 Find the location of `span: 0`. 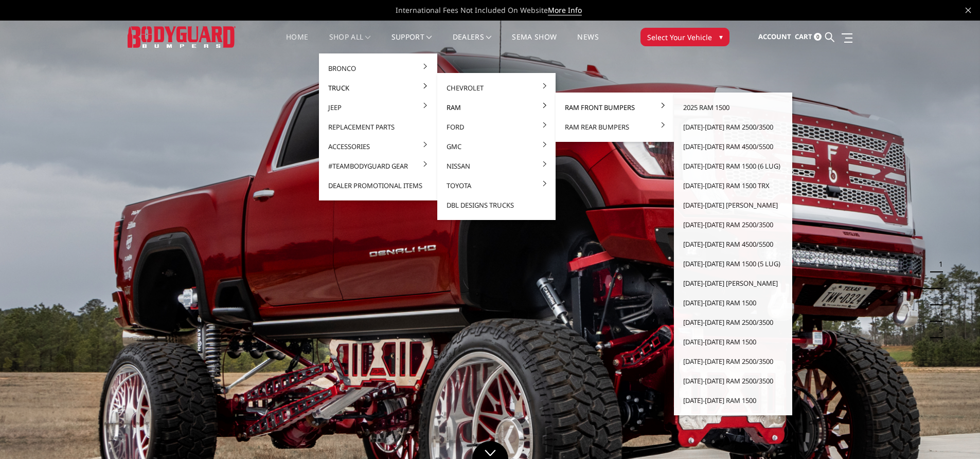

span: 0 is located at coordinates (818, 37).